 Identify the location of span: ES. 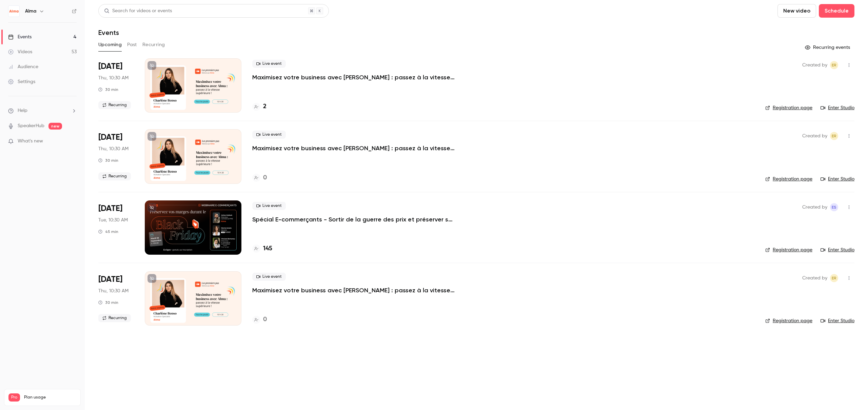
(834, 207).